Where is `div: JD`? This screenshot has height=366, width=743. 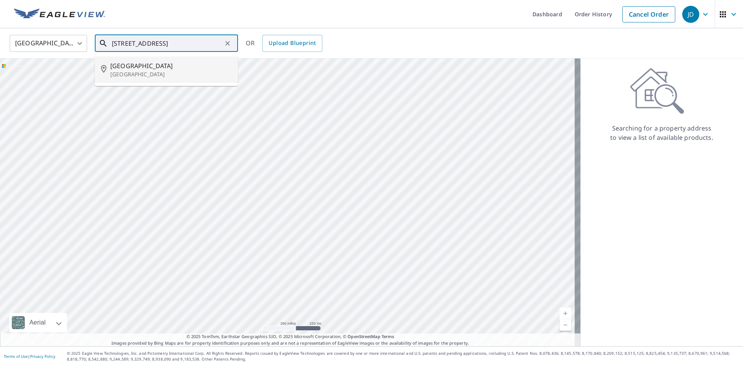
div: JD is located at coordinates (691, 14).